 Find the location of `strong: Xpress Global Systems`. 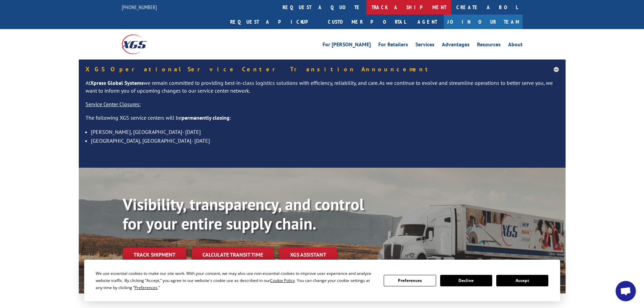

strong: Xpress Global Systems is located at coordinates (117, 83).